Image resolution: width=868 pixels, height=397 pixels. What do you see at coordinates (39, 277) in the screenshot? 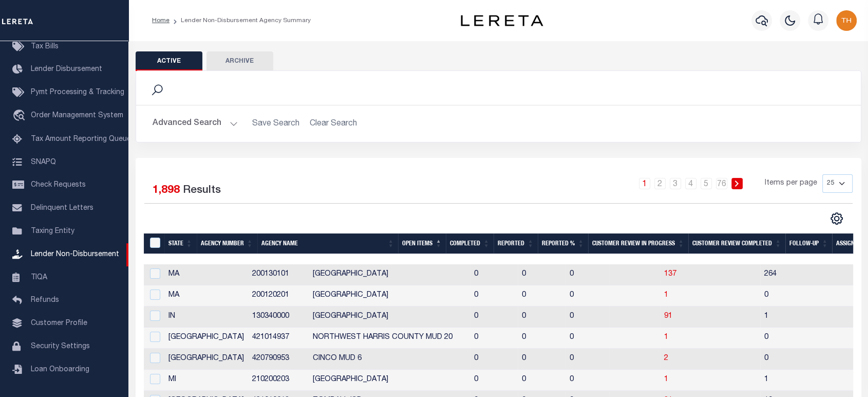
I see `span: TIQA` at bounding box center [39, 277].